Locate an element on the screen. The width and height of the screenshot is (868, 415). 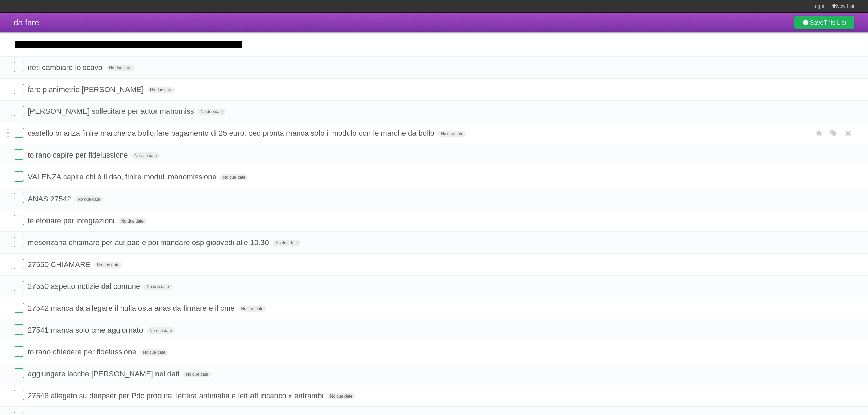
span: 27542 manca da allegare il nulla osta anas da firmare e il cme is located at coordinates (132, 308).